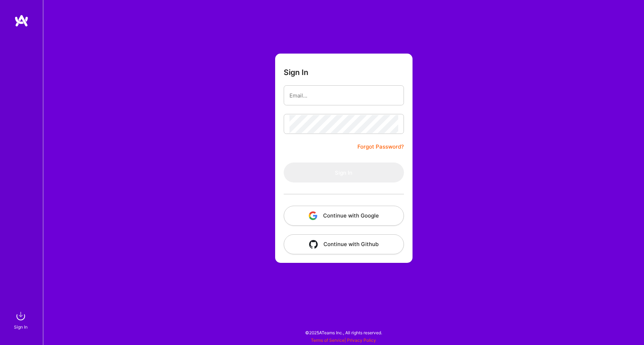 Image resolution: width=644 pixels, height=345 pixels. I want to click on img: logo, so click(21, 21).